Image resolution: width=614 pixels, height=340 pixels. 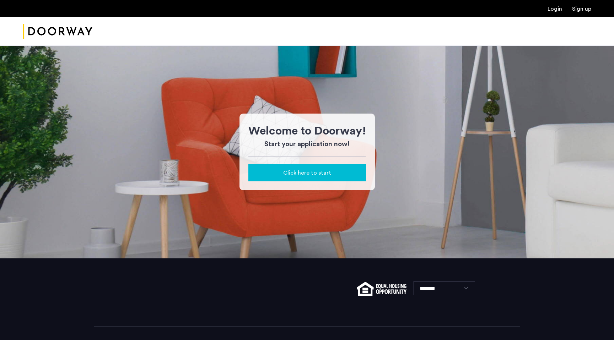 What do you see at coordinates (307, 173) in the screenshot?
I see `button: button` at bounding box center [307, 173].